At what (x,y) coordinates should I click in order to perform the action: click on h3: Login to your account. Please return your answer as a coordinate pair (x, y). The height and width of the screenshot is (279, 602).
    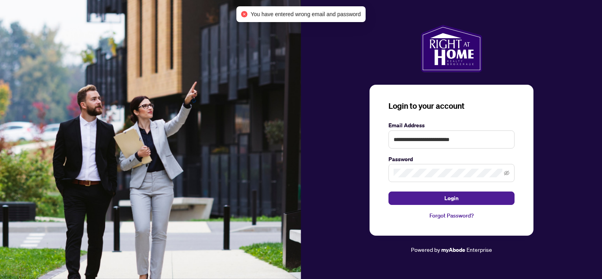
    Looking at the image, I should click on (452, 106).